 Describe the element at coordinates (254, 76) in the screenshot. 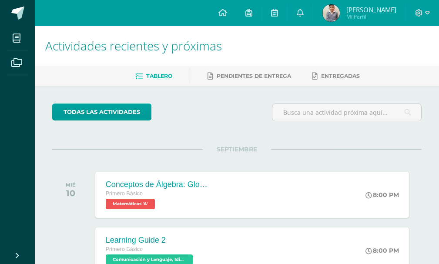

I see `span: Pendientes de entrega` at that location.